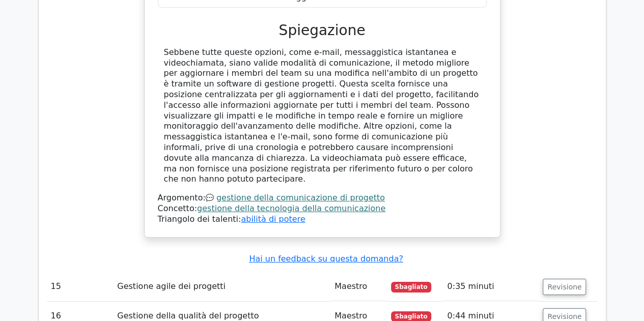 This screenshot has width=644, height=321. I want to click on font: 0:44 minuti, so click(470, 315).